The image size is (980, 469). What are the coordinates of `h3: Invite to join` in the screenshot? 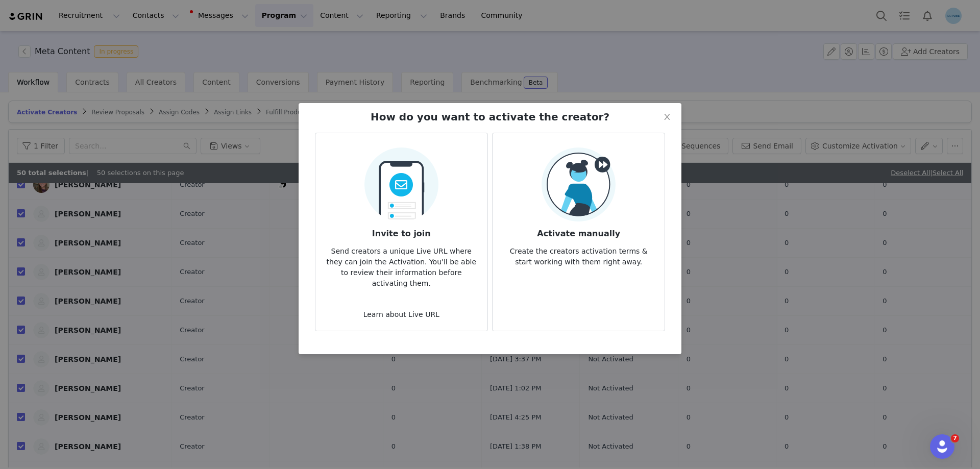 It's located at (401, 230).